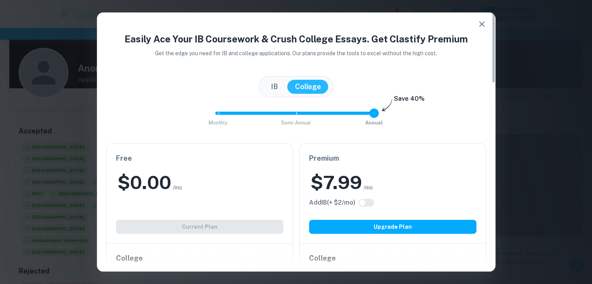 This screenshot has height=284, width=592. I want to click on h2: $ 0.00, so click(144, 183).